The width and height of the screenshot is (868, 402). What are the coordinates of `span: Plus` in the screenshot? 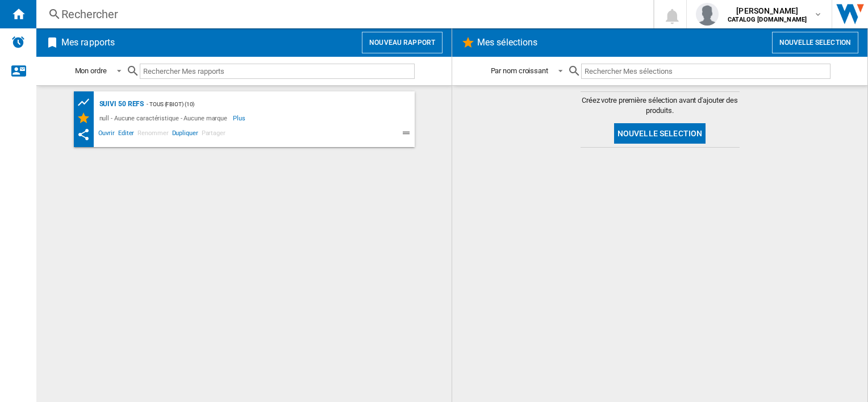 It's located at (240, 118).